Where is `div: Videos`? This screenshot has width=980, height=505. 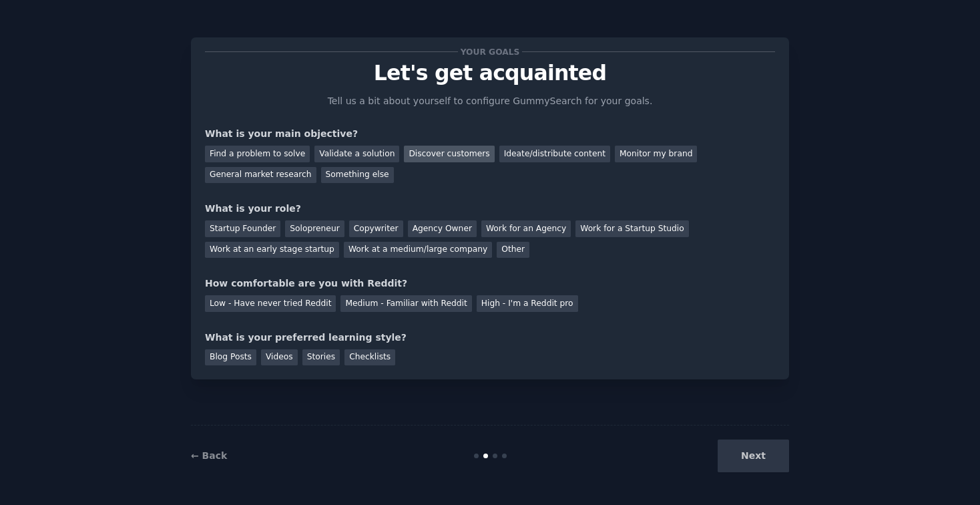
div: Videos is located at coordinates (279, 358).